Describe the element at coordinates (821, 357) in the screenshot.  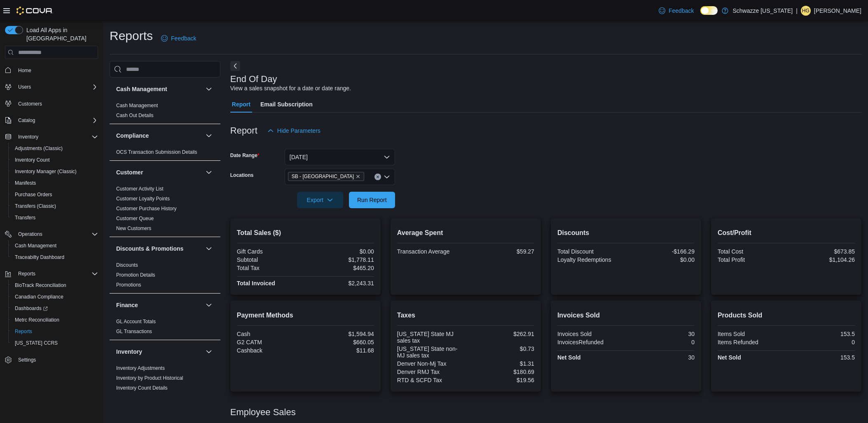
I see `div: 153.5` at that location.